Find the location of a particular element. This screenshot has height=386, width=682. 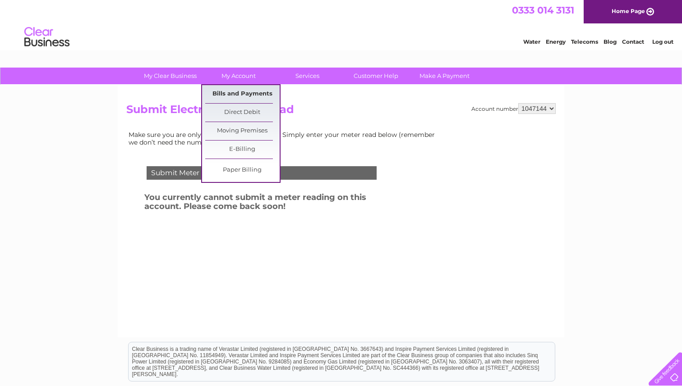

a: Telecoms is located at coordinates (584, 41).